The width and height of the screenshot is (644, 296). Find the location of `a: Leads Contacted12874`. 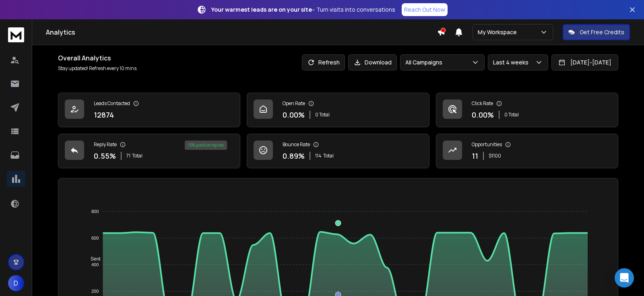

a: Leads Contacted12874 is located at coordinates (149, 110).